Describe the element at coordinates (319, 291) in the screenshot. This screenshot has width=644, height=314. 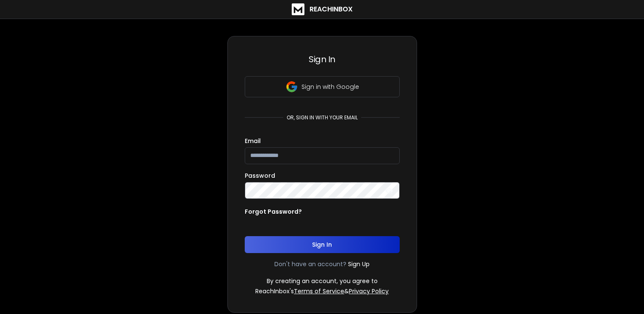
I see `span: Terms of Service` at that location.